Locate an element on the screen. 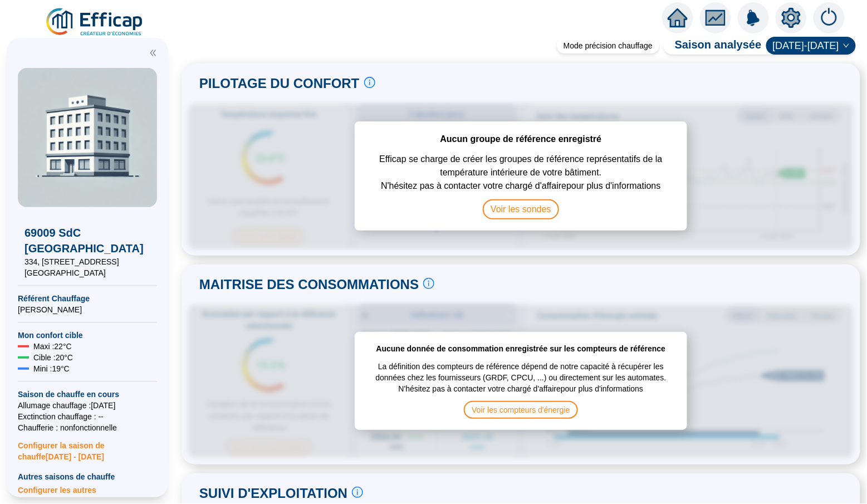 The image size is (867, 504). span: setting is located at coordinates (791, 18).